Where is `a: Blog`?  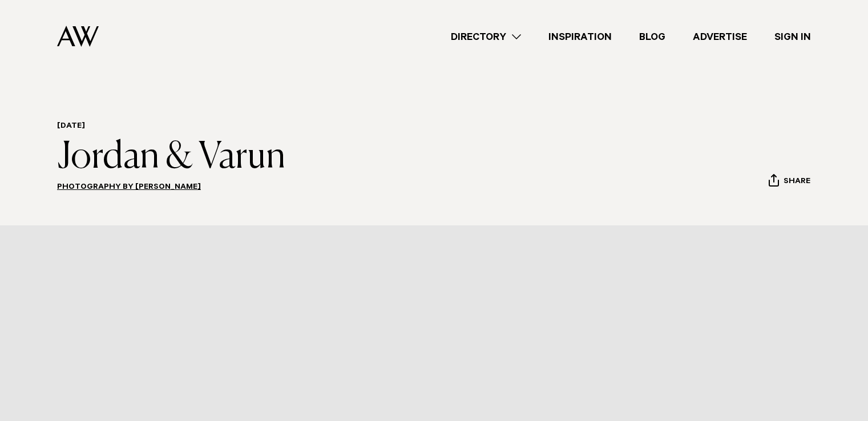 a: Blog is located at coordinates (653, 36).